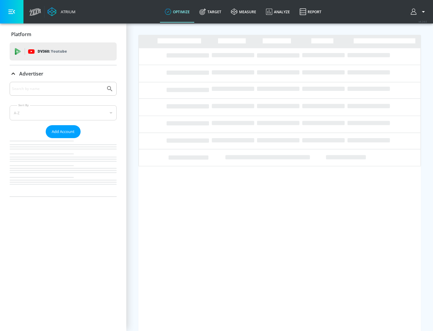 Image resolution: width=433 pixels, height=331 pixels. I want to click on p: Youtube, so click(59, 51).